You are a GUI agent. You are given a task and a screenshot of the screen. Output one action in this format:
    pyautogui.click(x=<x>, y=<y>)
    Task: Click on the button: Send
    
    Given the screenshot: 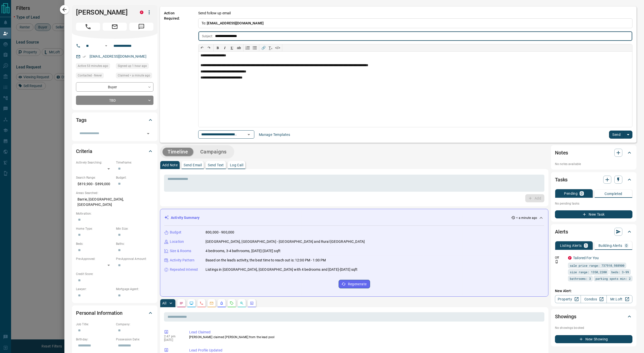 What is the action you would take?
    pyautogui.click(x=616, y=135)
    